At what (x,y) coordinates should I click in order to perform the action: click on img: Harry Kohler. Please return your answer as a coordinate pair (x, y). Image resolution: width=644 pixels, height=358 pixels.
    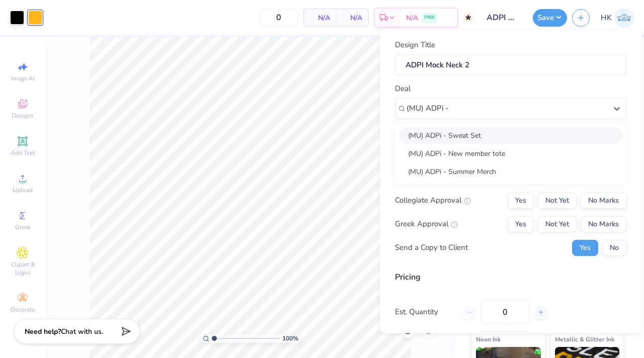
    Looking at the image, I should click on (624, 18).